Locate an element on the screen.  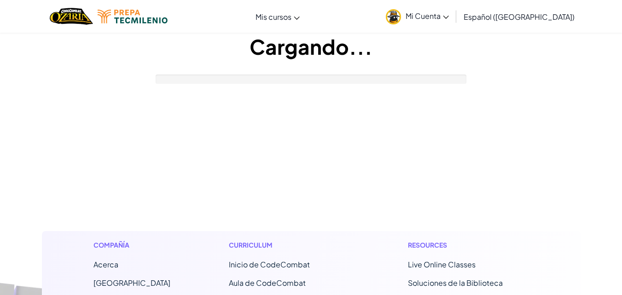
a: Ozaria by CodeCombat logo is located at coordinates (71, 16).